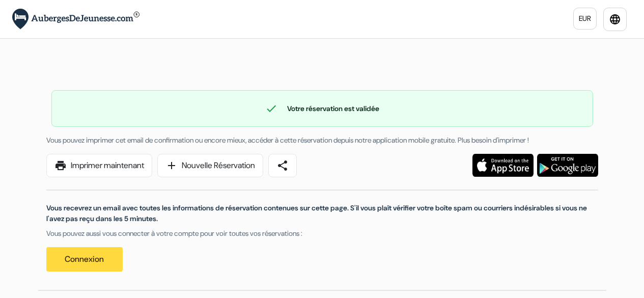 This screenshot has width=644, height=298. Describe the element at coordinates (322, 234) in the screenshot. I see `p: Vous pouvez aussi vous connecter à votre compte pour voir toutes vos réservations :` at that location.